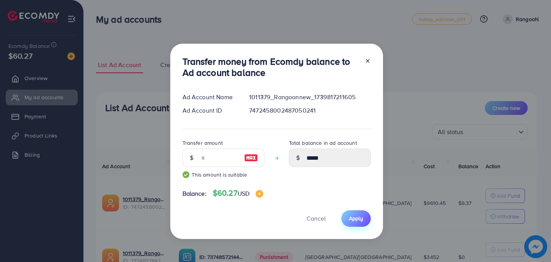  What do you see at coordinates (194, 193) in the screenshot?
I see `span: Balance:` at bounding box center [194, 193].